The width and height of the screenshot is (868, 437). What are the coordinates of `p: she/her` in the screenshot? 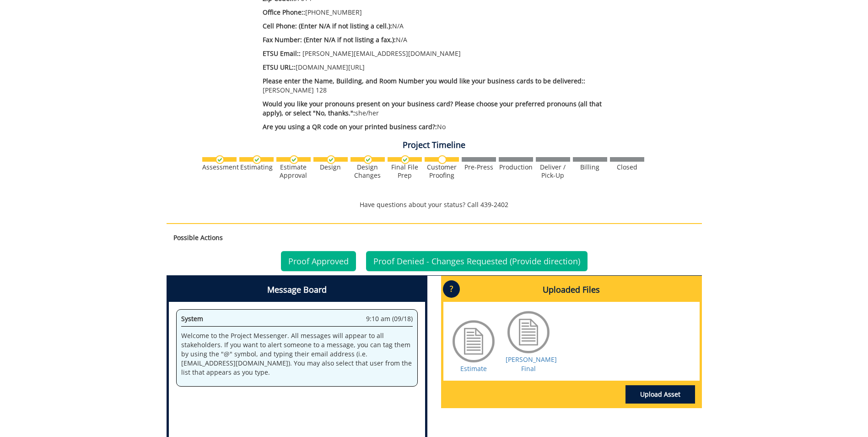 It's located at (441, 108).